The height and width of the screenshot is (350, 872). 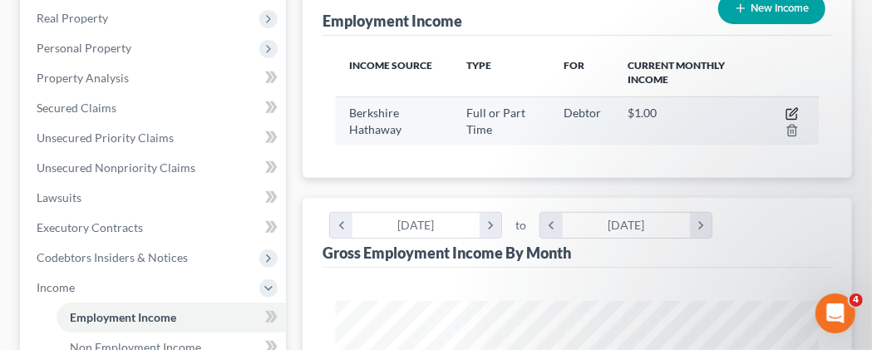 What do you see at coordinates (166, 244) in the screenshot?
I see `span: Messages` at bounding box center [166, 244].